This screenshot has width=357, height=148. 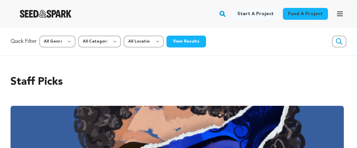 I want to click on p: Quick Filter, so click(x=23, y=41).